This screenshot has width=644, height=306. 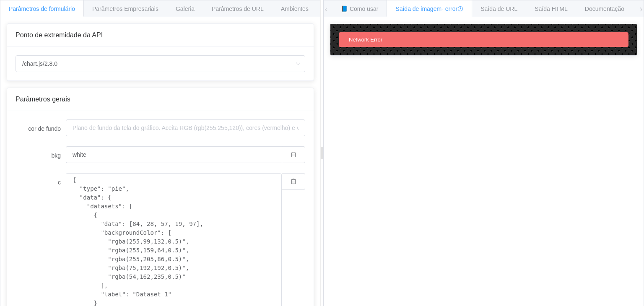 What do you see at coordinates (160, 64) in the screenshot?
I see `input: Selecione` at bounding box center [160, 64].